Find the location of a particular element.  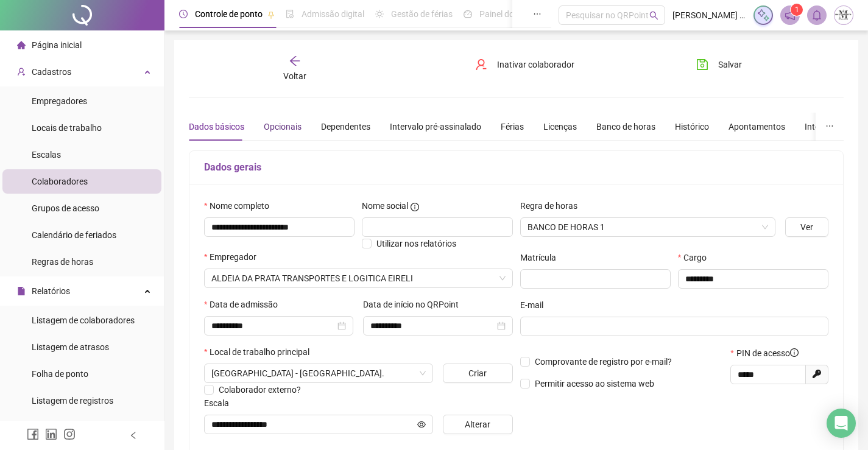

label: E-mail is located at coordinates (535, 305).